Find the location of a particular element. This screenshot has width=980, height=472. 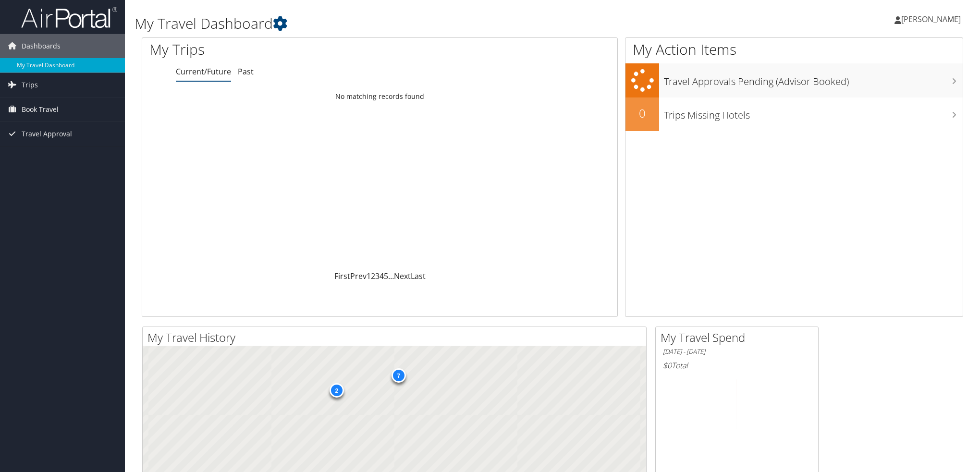

h3: Travel Approvals Pending (Advisor Booked) is located at coordinates (813, 79).